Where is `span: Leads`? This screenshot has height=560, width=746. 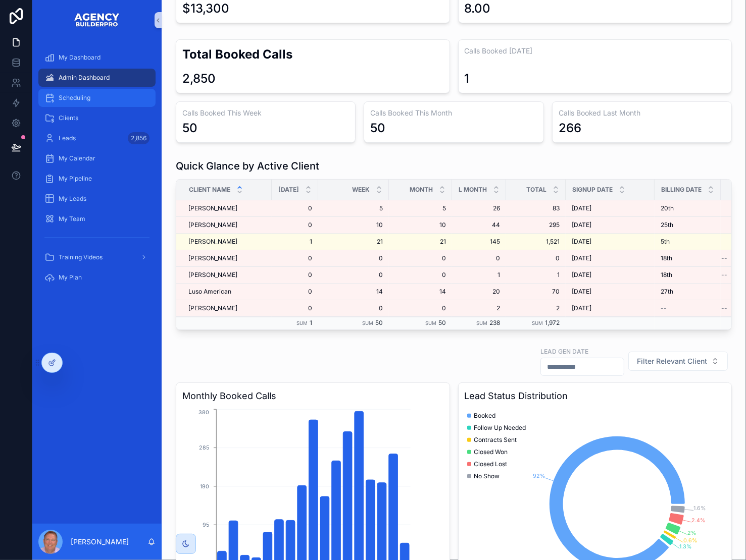
span: Leads is located at coordinates (67, 138).